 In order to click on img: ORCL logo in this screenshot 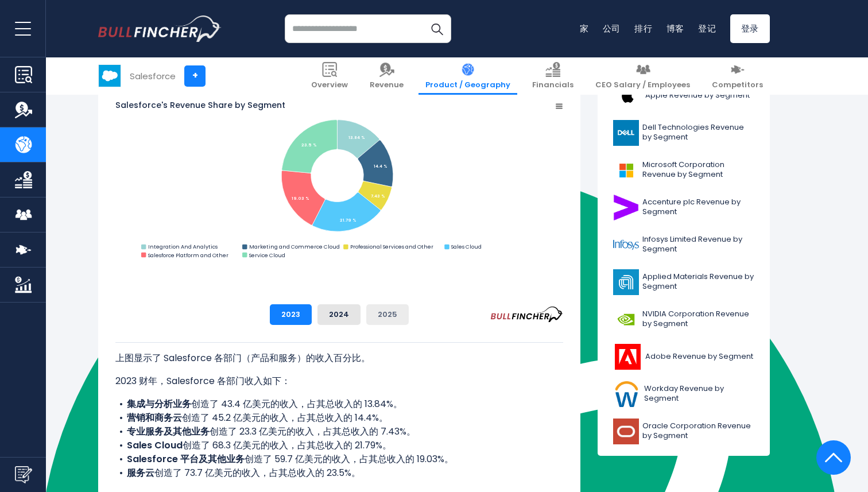, I will do `click(626, 431)`.